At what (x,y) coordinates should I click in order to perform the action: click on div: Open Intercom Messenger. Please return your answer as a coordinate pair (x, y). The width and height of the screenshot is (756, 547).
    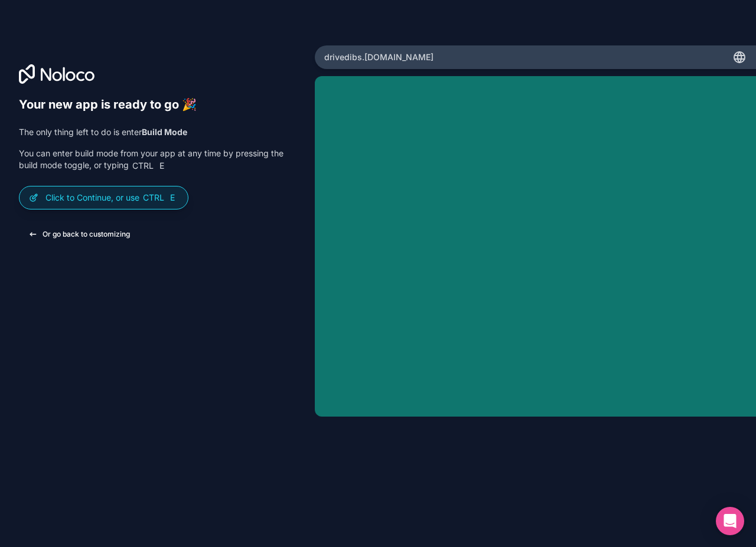
    Looking at the image, I should click on (730, 522).